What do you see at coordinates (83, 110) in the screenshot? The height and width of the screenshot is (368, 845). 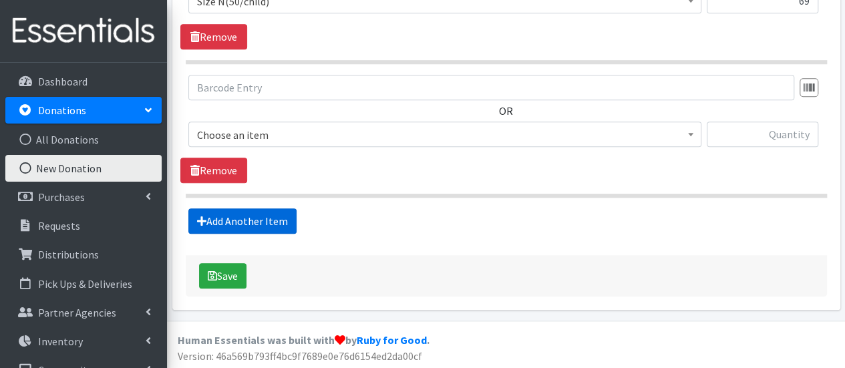 I see `a: Donations` at bounding box center [83, 110].